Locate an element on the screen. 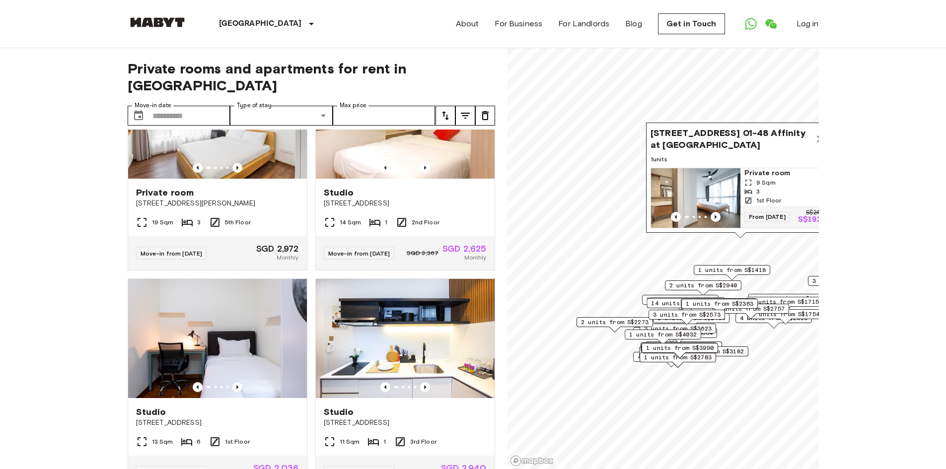 The height and width of the screenshot is (469, 946). label: Type of stay is located at coordinates (254, 105).